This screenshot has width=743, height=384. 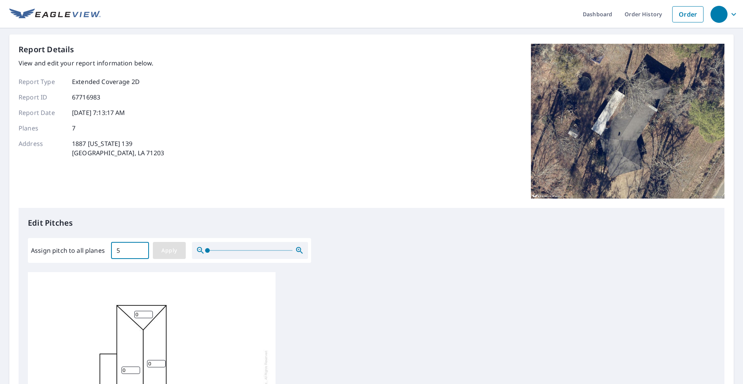 What do you see at coordinates (73, 128) in the screenshot?
I see `p: 7` at bounding box center [73, 128].